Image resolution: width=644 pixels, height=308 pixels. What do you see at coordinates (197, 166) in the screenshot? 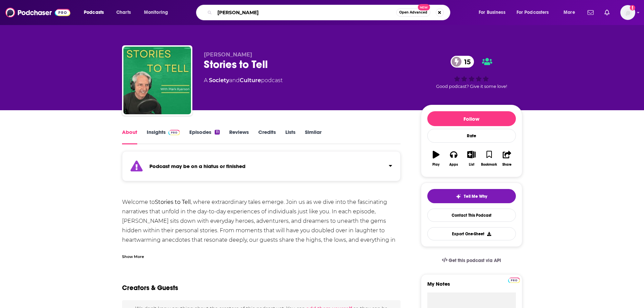
I see `strong: Podcast may be on a hiatus or finished` at bounding box center [197, 166].